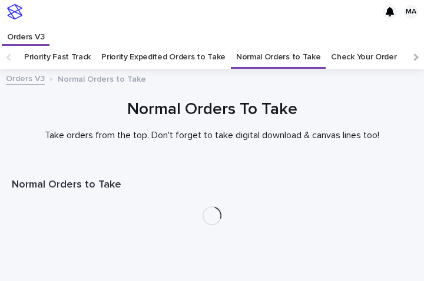 The width and height of the screenshot is (424, 281). Describe the element at coordinates (278, 57) in the screenshot. I see `a: Normal Orders to Take` at that location.